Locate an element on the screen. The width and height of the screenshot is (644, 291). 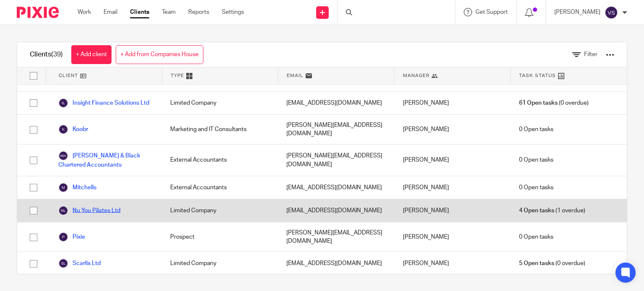
h1: Clients is located at coordinates (46, 55).